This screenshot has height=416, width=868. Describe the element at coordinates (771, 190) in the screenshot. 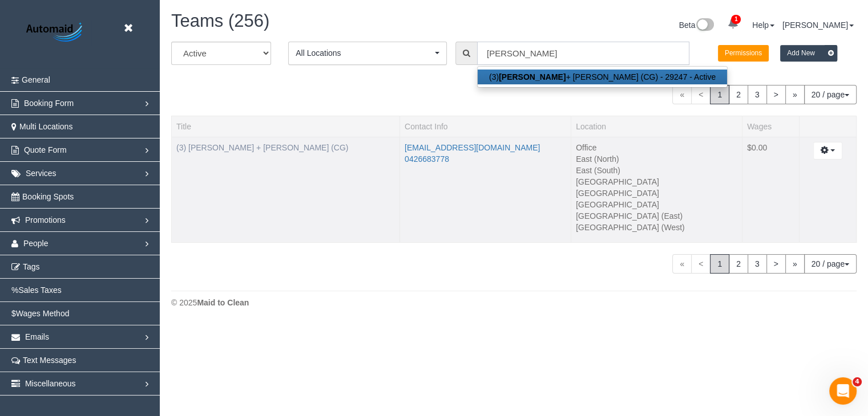

I see `td: Wages` at that location.